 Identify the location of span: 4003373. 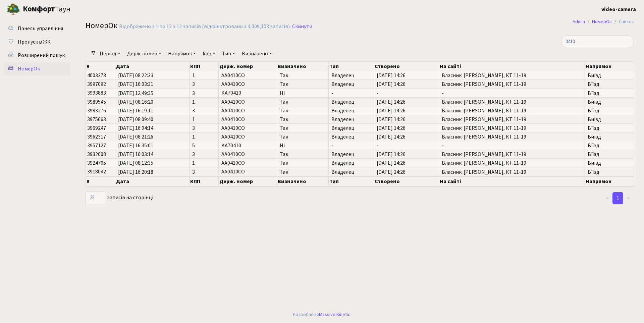
(97, 75).